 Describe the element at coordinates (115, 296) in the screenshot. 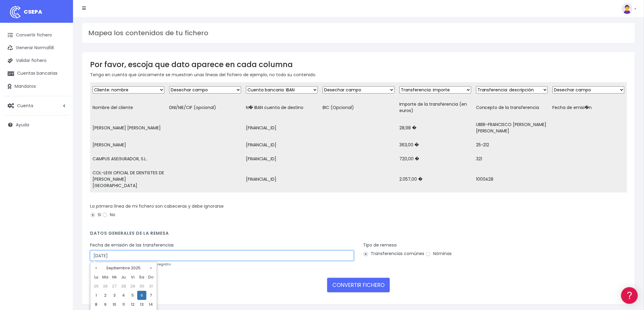

I see `td: 3` at that location.